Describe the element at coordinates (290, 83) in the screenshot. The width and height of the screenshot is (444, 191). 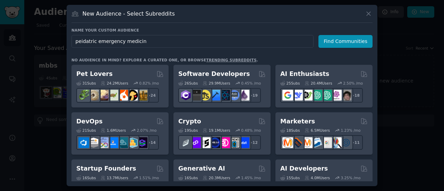
I see `div: 25 Sub s` at that location.